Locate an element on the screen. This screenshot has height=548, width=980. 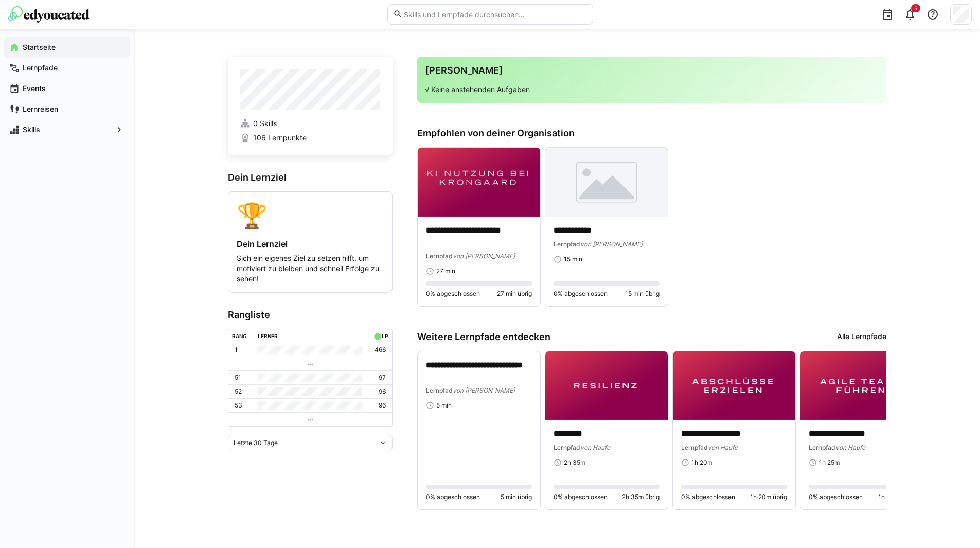
p: 1 is located at coordinates (236, 350).